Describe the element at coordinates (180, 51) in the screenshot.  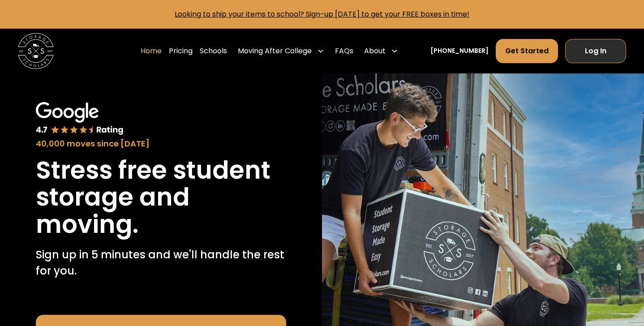
I see `a: Pricing` at that location.